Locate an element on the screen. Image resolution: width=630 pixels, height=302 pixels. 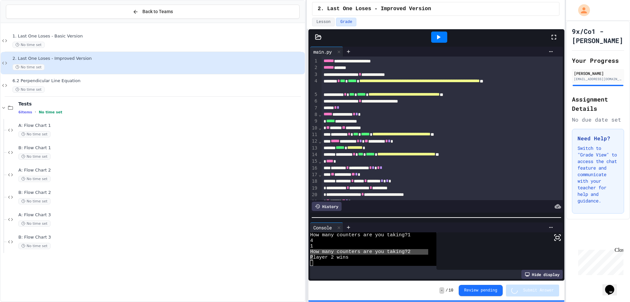
div: 6 is located at coordinates (314, 101).